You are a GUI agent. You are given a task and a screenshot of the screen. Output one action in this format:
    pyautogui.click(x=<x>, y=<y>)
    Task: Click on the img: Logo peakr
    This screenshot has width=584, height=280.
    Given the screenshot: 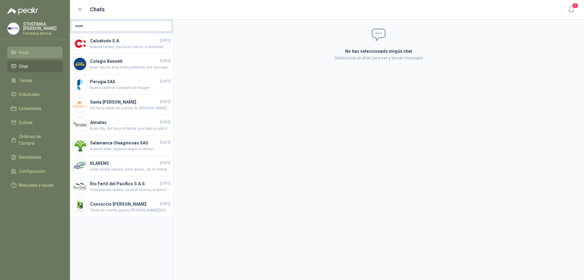 What is the action you would take?
    pyautogui.click(x=23, y=11)
    